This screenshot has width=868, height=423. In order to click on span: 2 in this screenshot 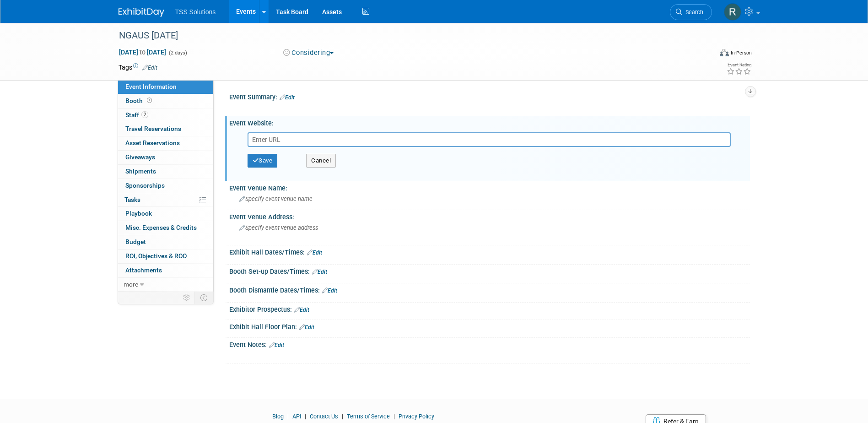, I will do `click(145, 114)`.